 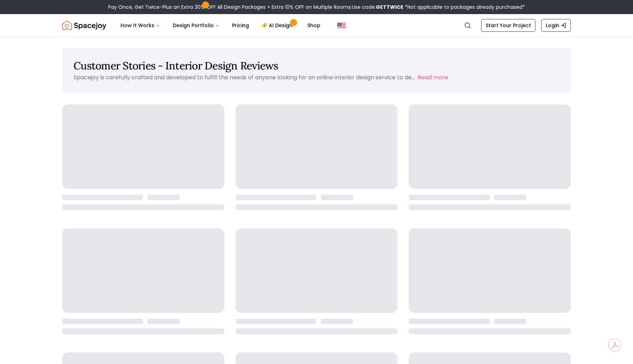 I want to click on nav: Global, so click(x=316, y=25).